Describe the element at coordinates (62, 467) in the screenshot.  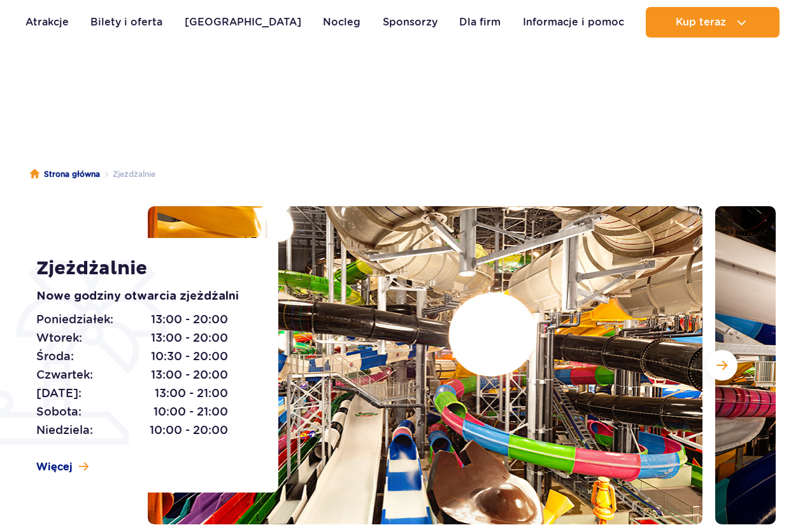
I see `a: Więcej` at that location.